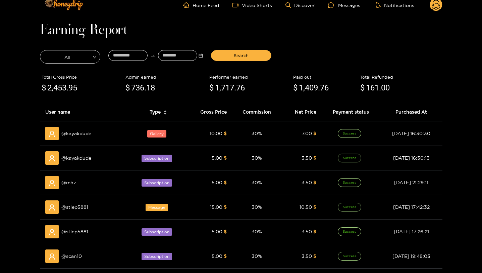  Describe the element at coordinates (241, 55) in the screenshot. I see `span: Search` at that location.